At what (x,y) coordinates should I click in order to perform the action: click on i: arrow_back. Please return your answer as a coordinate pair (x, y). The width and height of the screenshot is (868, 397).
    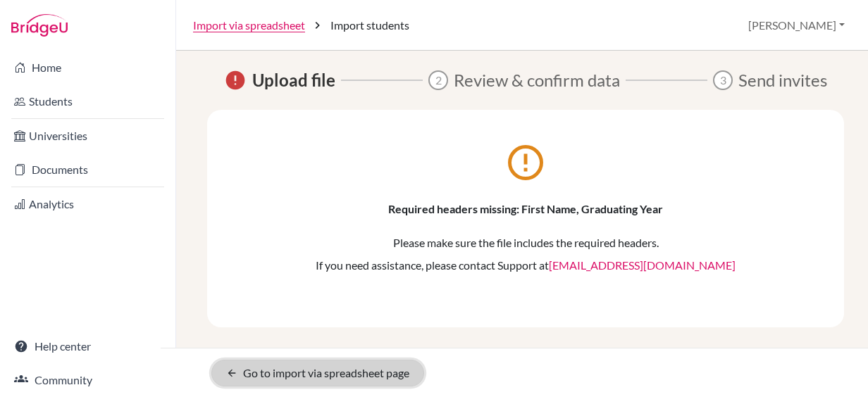
    Looking at the image, I should click on (232, 373).